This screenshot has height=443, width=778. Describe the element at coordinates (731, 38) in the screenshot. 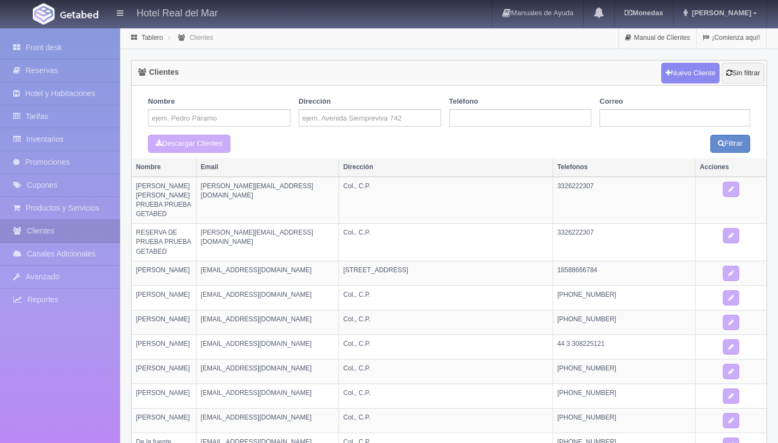

I see `a: ¡Comienza aquí!` at that location.